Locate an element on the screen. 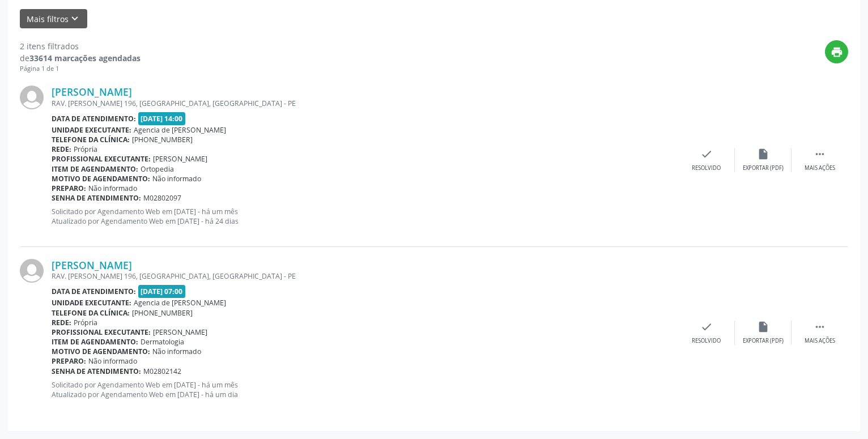 The height and width of the screenshot is (439, 868). span: M02802142 is located at coordinates (162, 371).